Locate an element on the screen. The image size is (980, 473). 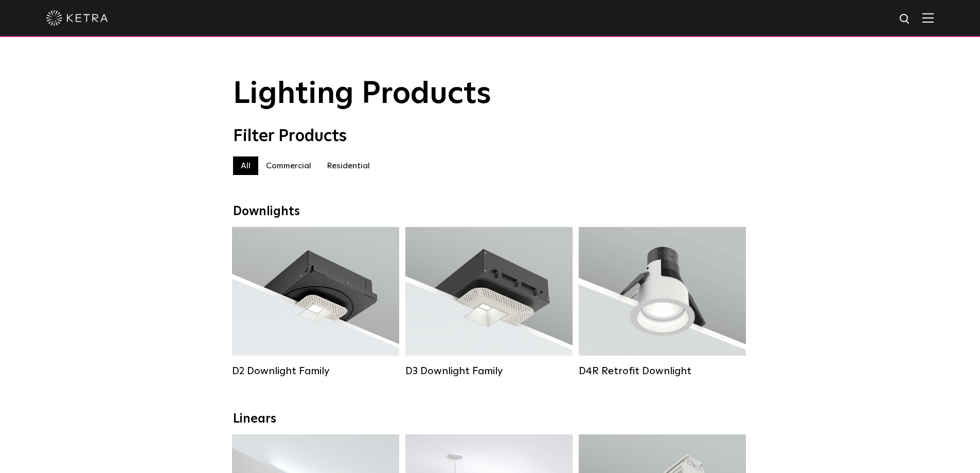
label: Commercial is located at coordinates (288, 166).